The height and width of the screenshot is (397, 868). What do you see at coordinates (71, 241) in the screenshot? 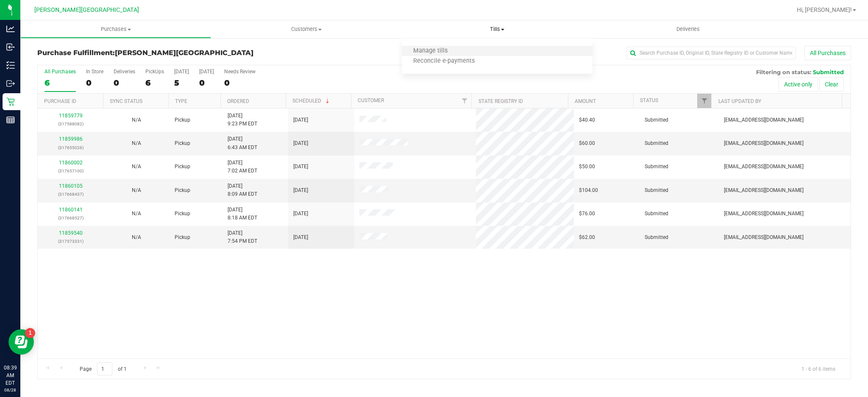
I see `p: (317573331)` at bounding box center [71, 241].